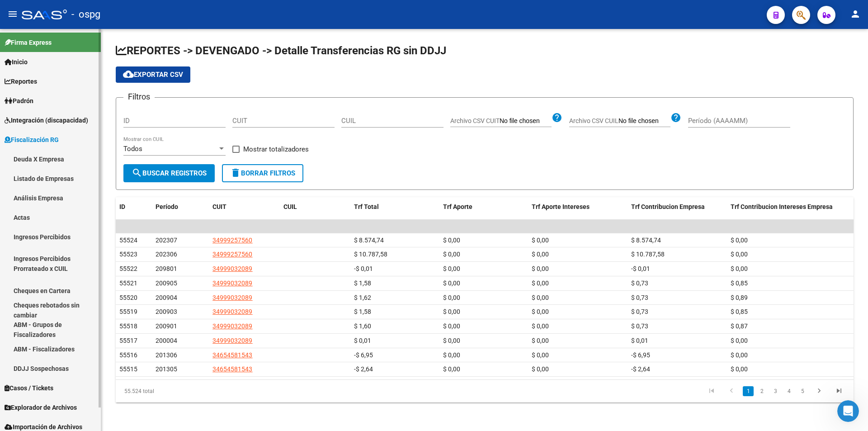 The image size is (868, 431). What do you see at coordinates (839, 391) in the screenshot?
I see `a: go to last page` at bounding box center [839, 391].